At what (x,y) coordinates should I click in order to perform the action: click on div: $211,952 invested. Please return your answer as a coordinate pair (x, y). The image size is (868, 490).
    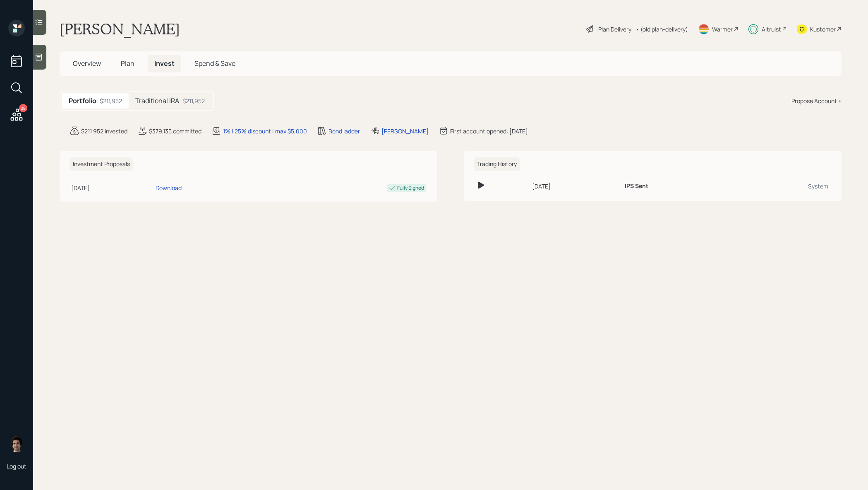
    Looking at the image, I should click on (104, 131).